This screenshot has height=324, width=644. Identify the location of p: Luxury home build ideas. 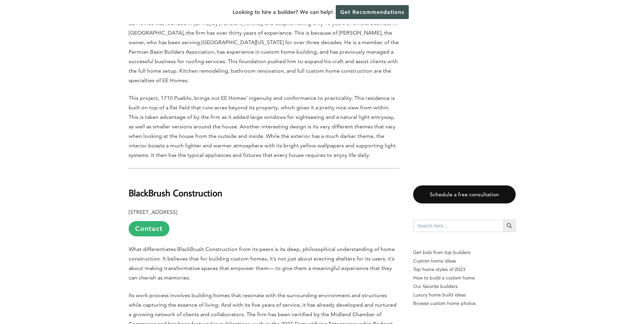
(464, 295).